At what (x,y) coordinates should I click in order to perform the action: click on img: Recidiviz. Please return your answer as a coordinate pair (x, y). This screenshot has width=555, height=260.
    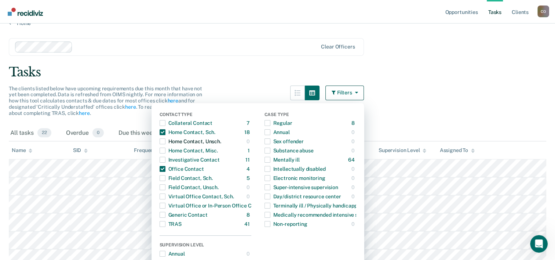
    Looking at the image, I should click on (25, 12).